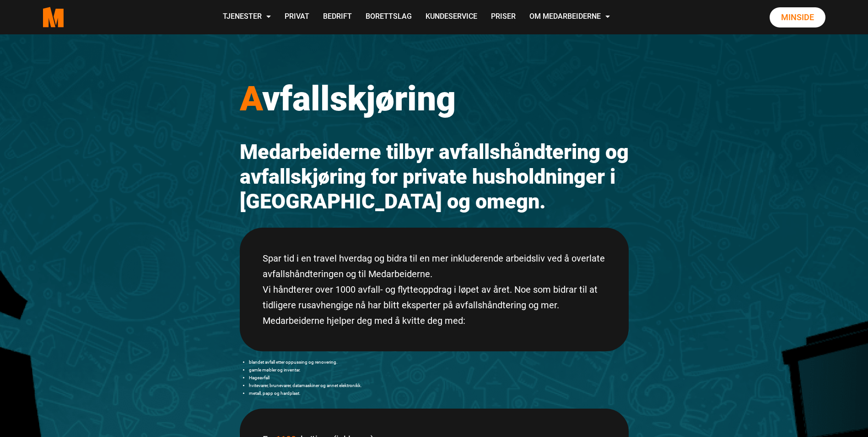 The image size is (868, 437). Describe the element at coordinates (570, 17) in the screenshot. I see `a: Om Medarbeiderne` at that location.